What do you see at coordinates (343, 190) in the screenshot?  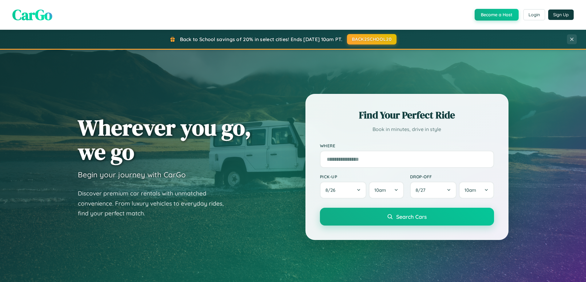 I see `button: 8/26` at bounding box center [343, 190].